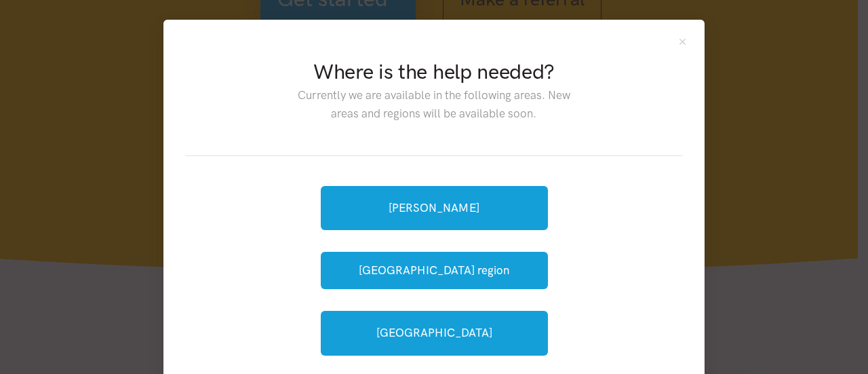 This screenshot has width=868, height=374. I want to click on p: Currently we are available in the following areas. New areas and regions will be available soon., so click(434, 105).